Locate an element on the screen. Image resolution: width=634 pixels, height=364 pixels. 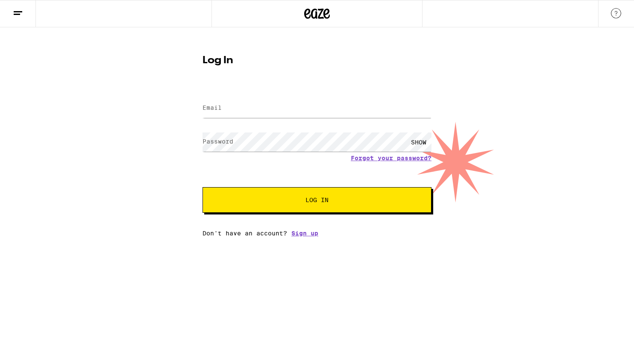
a: Forgot your password? is located at coordinates (391, 158).